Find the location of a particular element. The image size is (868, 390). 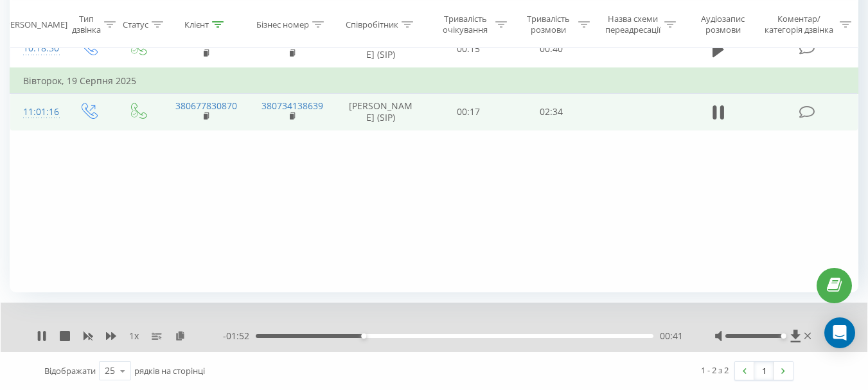

div: Тривалість очікування is located at coordinates (466, 25).